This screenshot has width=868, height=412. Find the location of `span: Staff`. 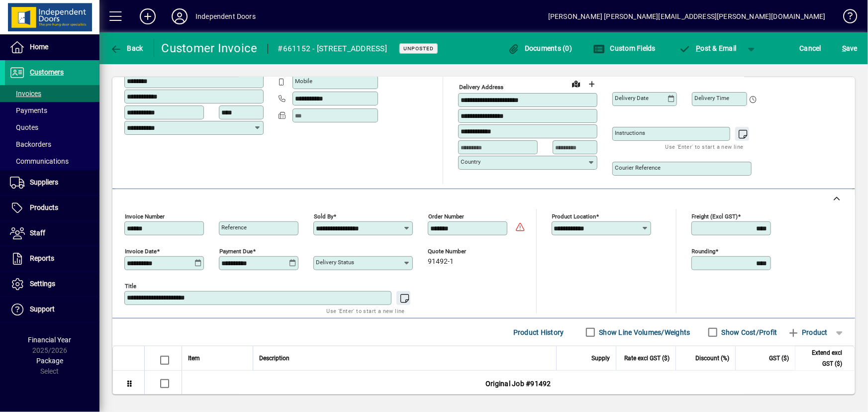

span: Staff is located at coordinates (37, 233).